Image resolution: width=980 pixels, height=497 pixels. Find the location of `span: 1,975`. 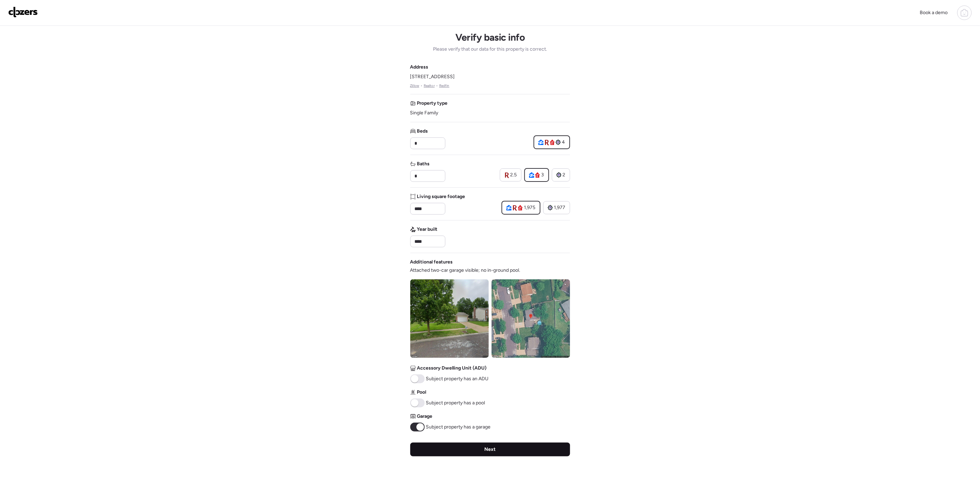

span: 1,975 is located at coordinates (530, 207).